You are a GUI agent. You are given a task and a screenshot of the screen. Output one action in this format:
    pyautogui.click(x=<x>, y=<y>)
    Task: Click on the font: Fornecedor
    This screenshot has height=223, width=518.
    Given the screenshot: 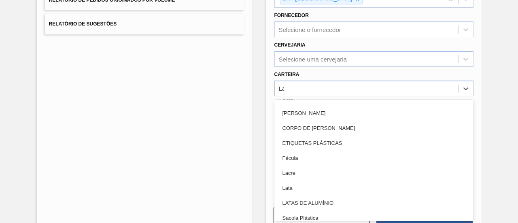 What is the action you would take?
    pyautogui.click(x=291, y=15)
    